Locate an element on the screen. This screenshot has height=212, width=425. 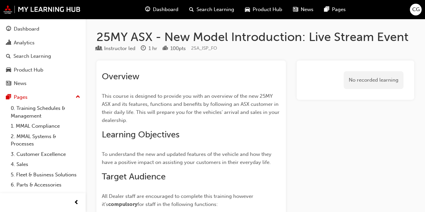
span: Dashboard is located at coordinates (166, 9).